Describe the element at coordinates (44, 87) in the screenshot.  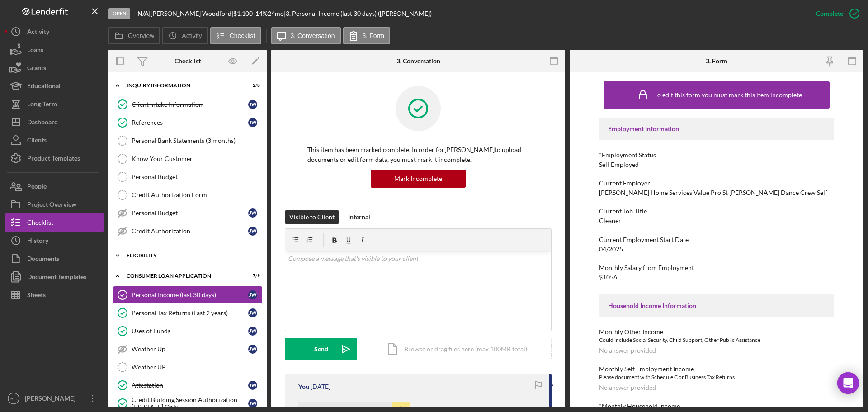
I see `div: Educational` at that location.